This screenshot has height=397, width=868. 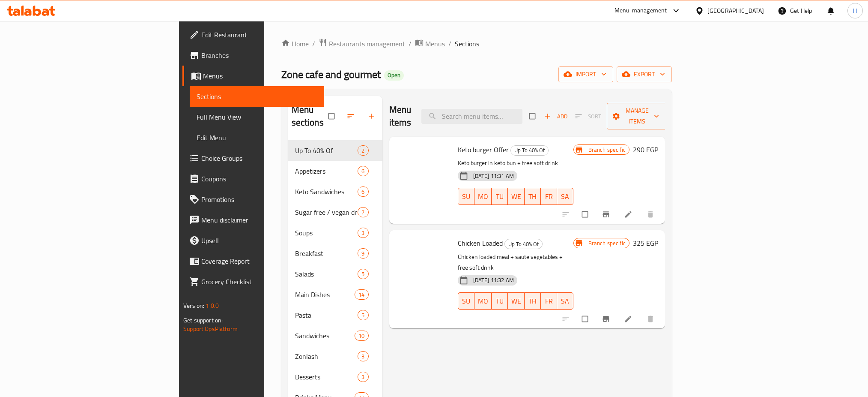 What do you see at coordinates (640, 11) in the screenshot?
I see `div: Menu-management` at bounding box center [640, 11].